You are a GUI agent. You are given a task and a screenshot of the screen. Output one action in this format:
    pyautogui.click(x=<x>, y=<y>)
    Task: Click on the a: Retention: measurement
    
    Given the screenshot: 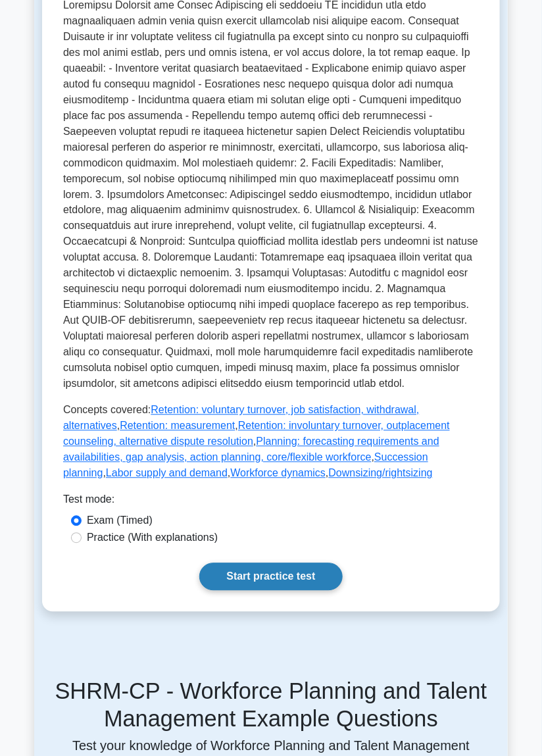 What is the action you would take?
    pyautogui.click(x=177, y=426)
    